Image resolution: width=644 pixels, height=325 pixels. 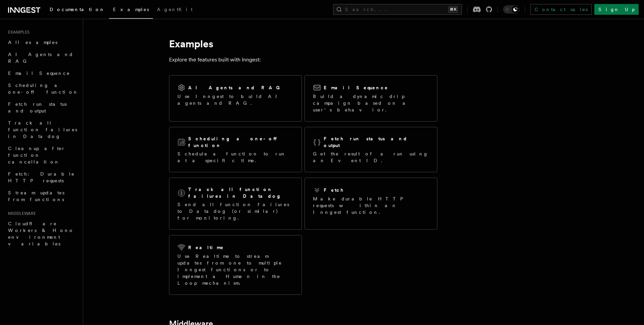 I want to click on h2: AI Agents and RAG, so click(x=236, y=88).